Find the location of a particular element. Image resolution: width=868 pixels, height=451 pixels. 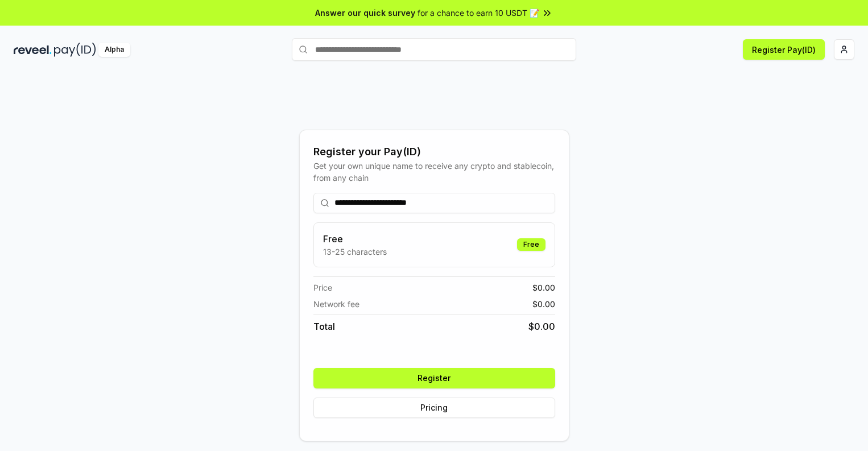

div: Get your own unique name to receive any crypto and stablecoin, from any chain is located at coordinates (434, 172).